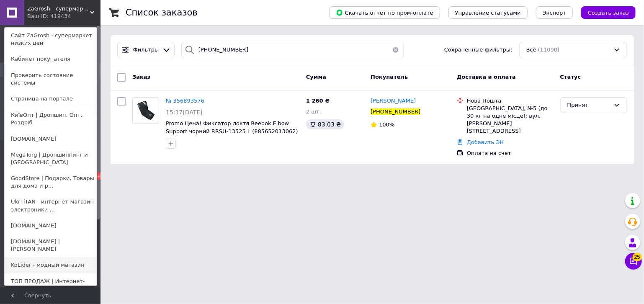  Describe the element at coordinates (609, 13) in the screenshot. I see `button: Создать заказ` at that location.